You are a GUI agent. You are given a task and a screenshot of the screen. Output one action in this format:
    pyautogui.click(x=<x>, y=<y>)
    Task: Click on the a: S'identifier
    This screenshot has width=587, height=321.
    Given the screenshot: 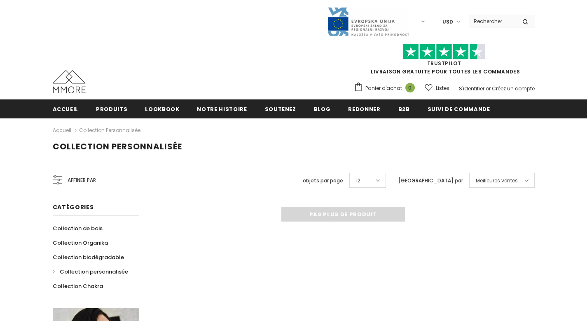 What is the action you would take?
    pyautogui.click(x=472, y=88)
    